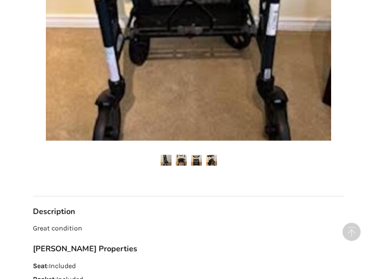 This screenshot has height=279, width=377. Describe the element at coordinates (188, 211) in the screenshot. I see `h3: Description` at that location.